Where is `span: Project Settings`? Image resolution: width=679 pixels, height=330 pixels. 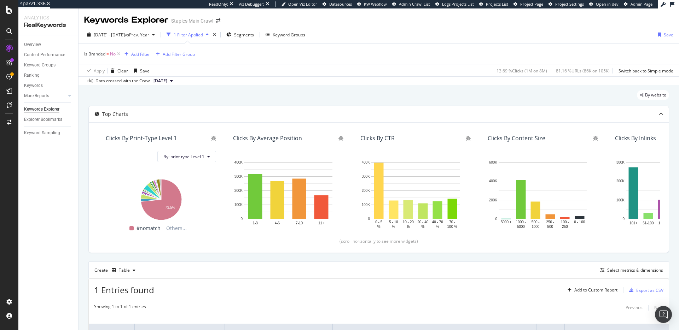
span: Project Settings is located at coordinates (569, 4).